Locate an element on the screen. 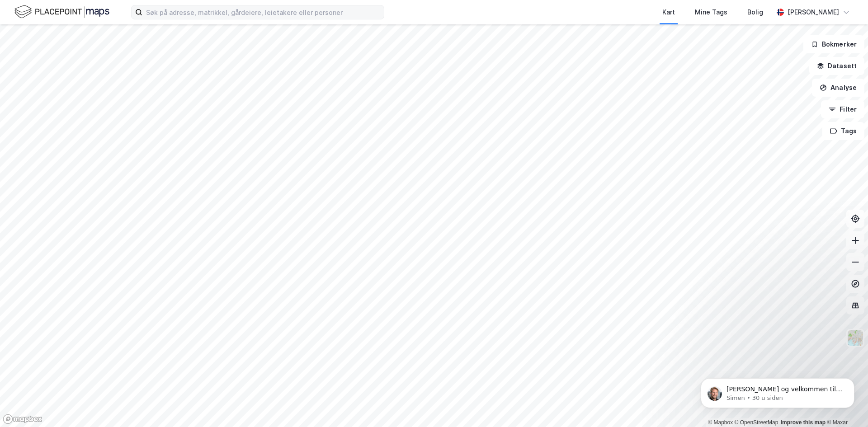 This screenshot has height=427, width=868. img: logo.f888ab2527a4732fd821a326f86c7f29.svg is located at coordinates (62, 12).